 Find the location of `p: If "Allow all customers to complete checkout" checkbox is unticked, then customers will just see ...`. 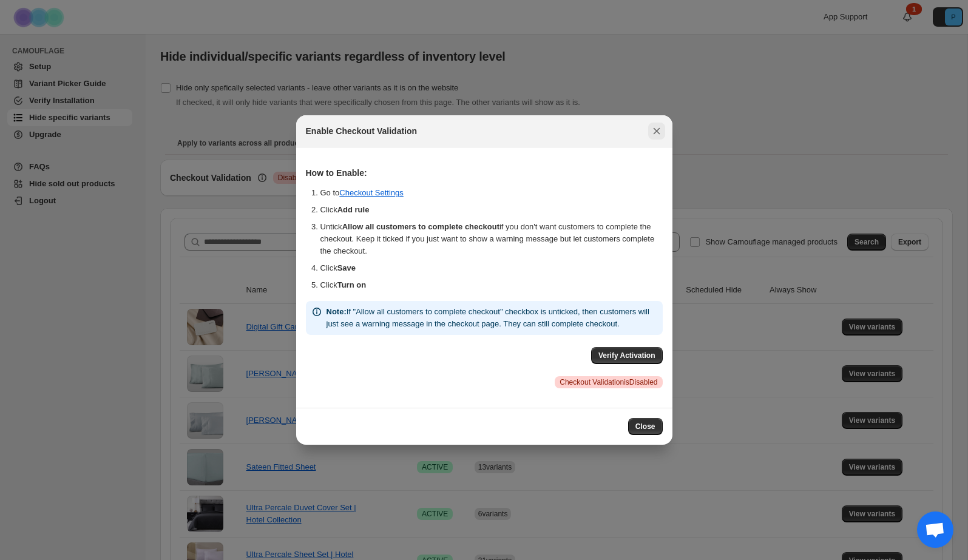

p: If "Allow all customers to complete checkout" checkbox is unticked, then customers will just see ... is located at coordinates (492, 318).